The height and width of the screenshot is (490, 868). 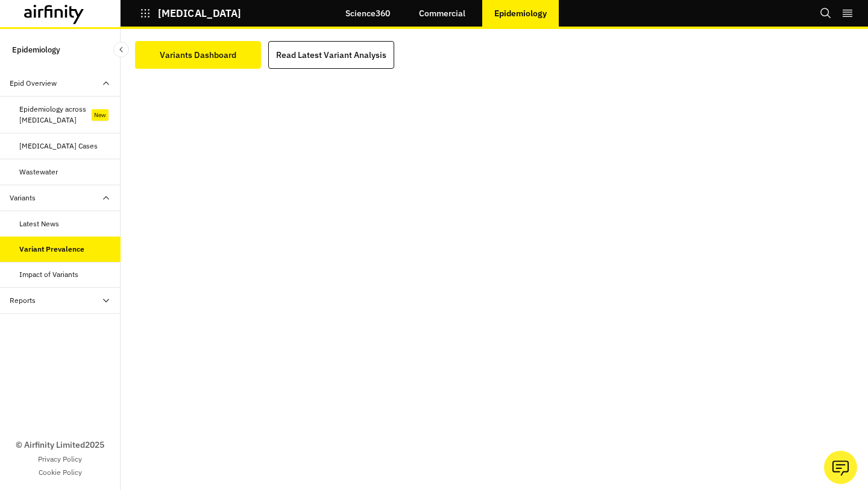 I want to click on button: Ask our analysts, so click(x=840, y=467).